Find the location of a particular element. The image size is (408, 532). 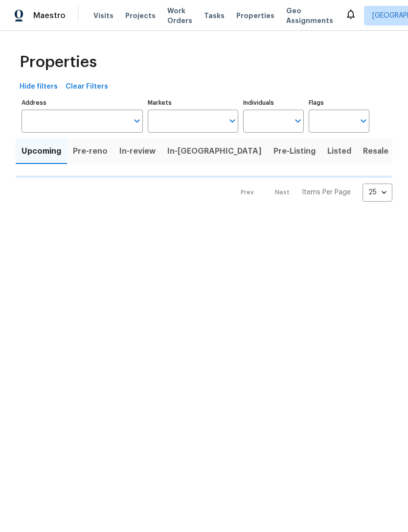

span: Hide filters is located at coordinates (39, 87).